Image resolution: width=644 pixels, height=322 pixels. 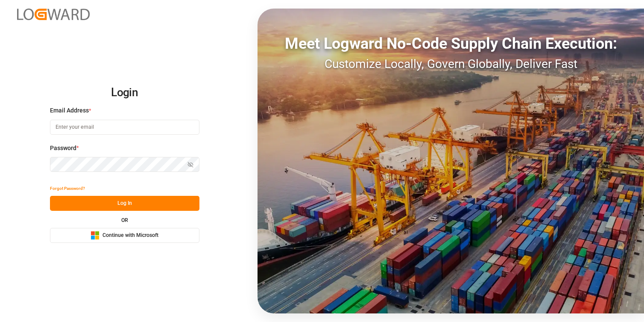 I want to click on button: Continue with Microsoft, so click(x=124, y=235).